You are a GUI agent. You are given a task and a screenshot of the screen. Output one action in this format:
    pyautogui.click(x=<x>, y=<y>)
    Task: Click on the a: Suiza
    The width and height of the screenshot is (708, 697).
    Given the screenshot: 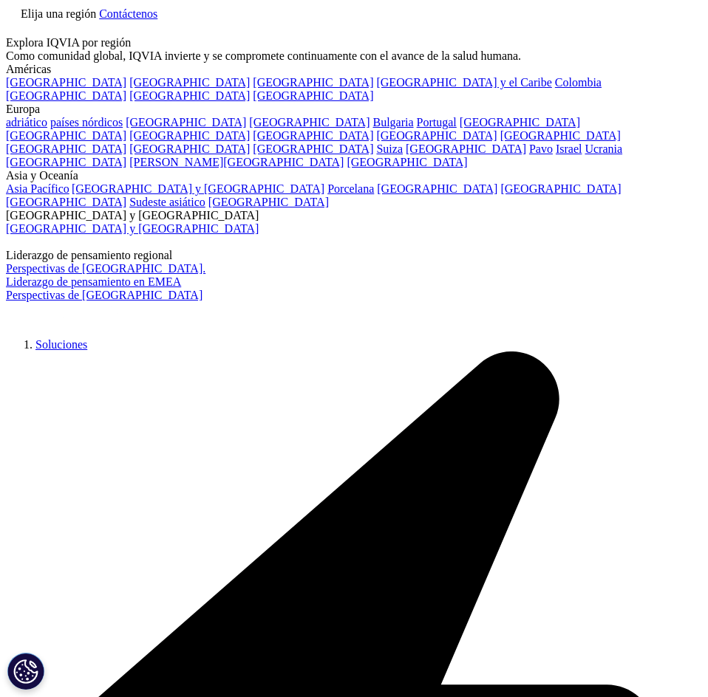 What is the action you would take?
    pyautogui.click(x=389, y=148)
    